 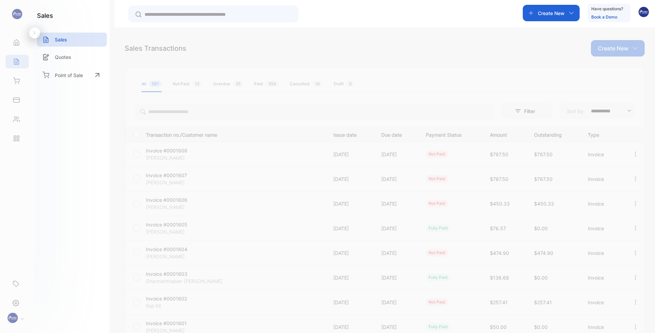 What do you see at coordinates (318, 84) in the screenshot?
I see `span: 10` at bounding box center [318, 84].